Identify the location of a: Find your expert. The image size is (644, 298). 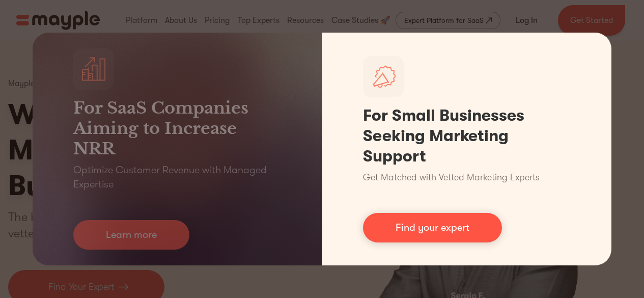
(432, 228).